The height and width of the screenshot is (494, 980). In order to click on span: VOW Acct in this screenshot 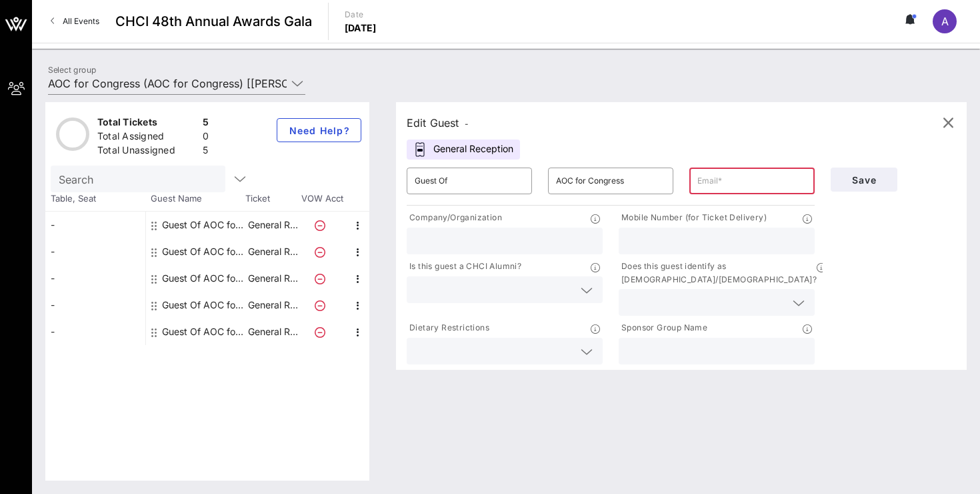, I will do `click(322, 199)`.